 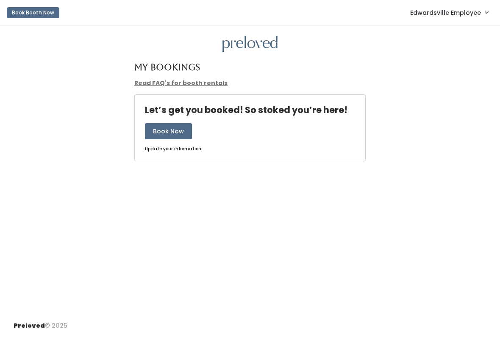 I want to click on div: © 2025, so click(x=40, y=323).